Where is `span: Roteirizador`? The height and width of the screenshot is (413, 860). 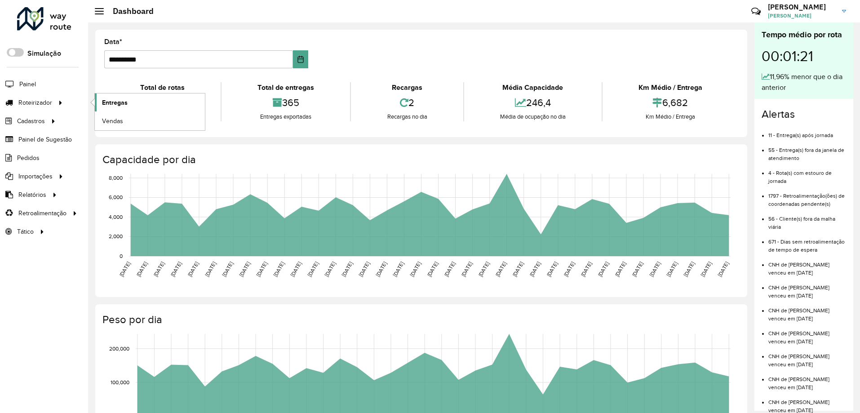
span: Roteirizador is located at coordinates (35, 102).